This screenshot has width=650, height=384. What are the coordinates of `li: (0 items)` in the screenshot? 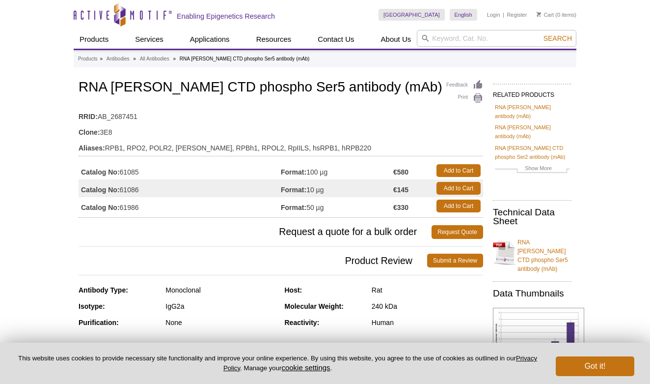 It's located at (556, 15).